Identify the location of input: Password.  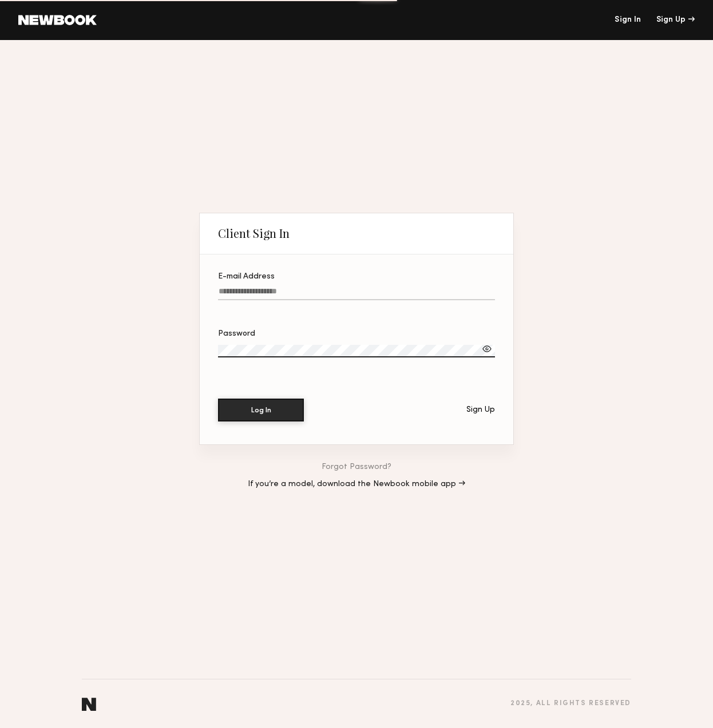
(356, 351).